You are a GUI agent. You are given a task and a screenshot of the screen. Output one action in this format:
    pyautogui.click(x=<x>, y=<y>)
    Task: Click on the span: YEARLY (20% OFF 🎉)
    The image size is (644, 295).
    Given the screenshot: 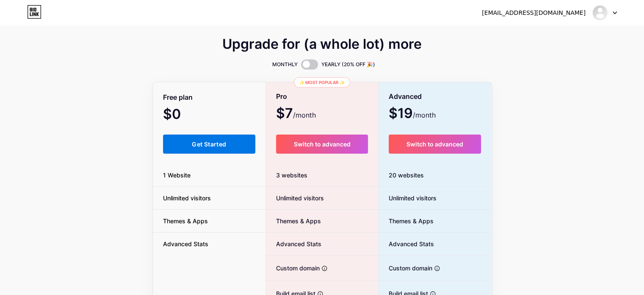 What is the action you would take?
    pyautogui.click(x=349, y=64)
    